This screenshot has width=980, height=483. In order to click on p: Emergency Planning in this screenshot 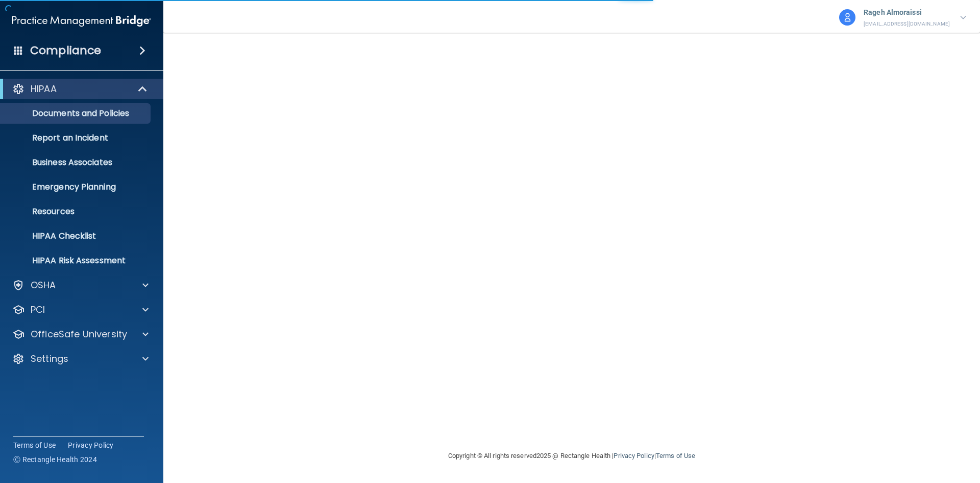, I will do `click(76, 187)`.